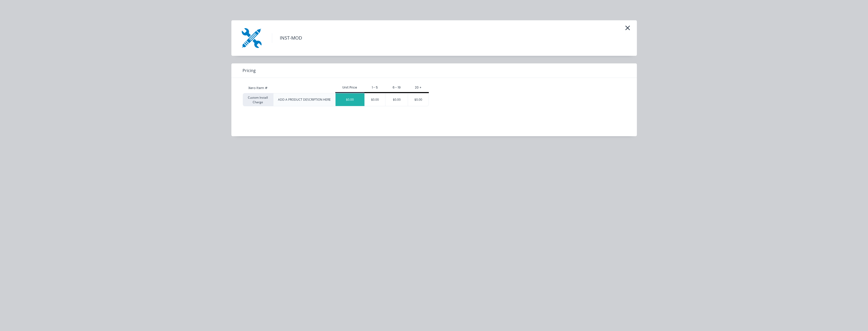 The width and height of the screenshot is (868, 331). What do you see at coordinates (258, 100) in the screenshot?
I see `div: Custom Install Charge` at bounding box center [258, 100].